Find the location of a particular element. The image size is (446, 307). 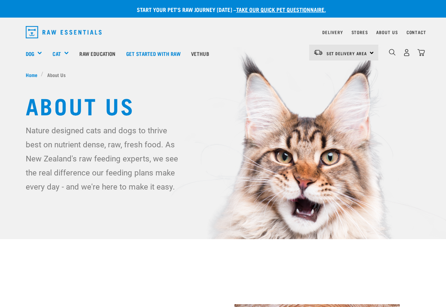

p: Nature designed cats and dogs to thrive best on nutrient dense, raw, fresh food. As New Zealand's... is located at coordinates (105, 159).